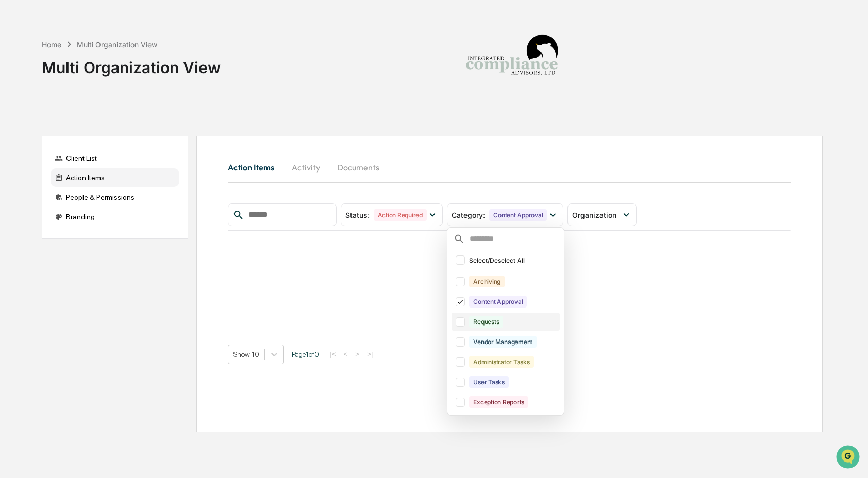 Image resolution: width=868 pixels, height=478 pixels. Describe the element at coordinates (509, 167) in the screenshot. I see `div: activity tabs` at that location.